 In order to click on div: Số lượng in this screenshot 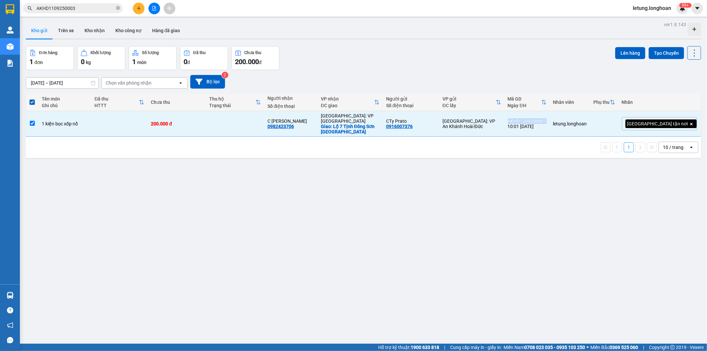, I will do `click(150, 53)`.